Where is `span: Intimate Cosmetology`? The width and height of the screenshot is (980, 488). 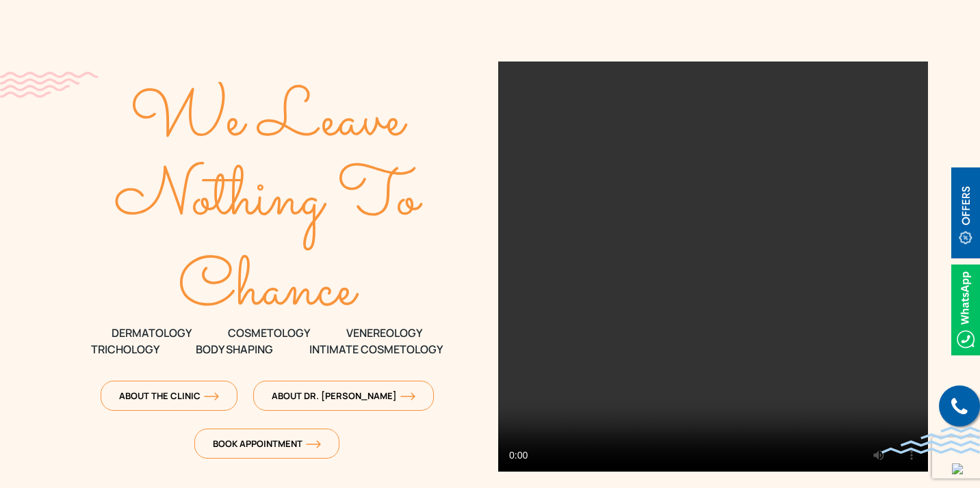
span: Intimate Cosmetology is located at coordinates (376, 350).